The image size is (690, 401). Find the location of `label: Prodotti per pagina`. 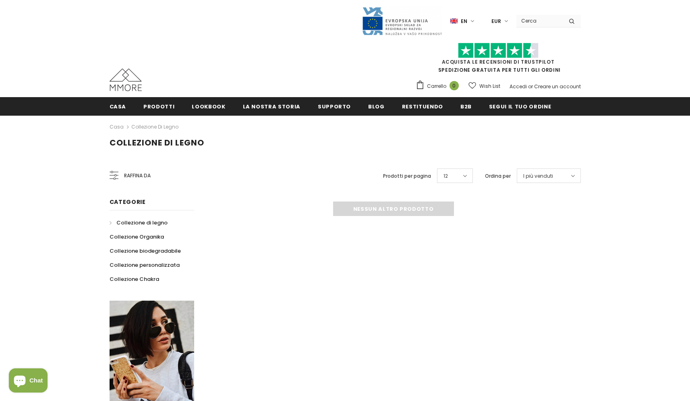

label: Prodotti per pagina is located at coordinates (407, 176).